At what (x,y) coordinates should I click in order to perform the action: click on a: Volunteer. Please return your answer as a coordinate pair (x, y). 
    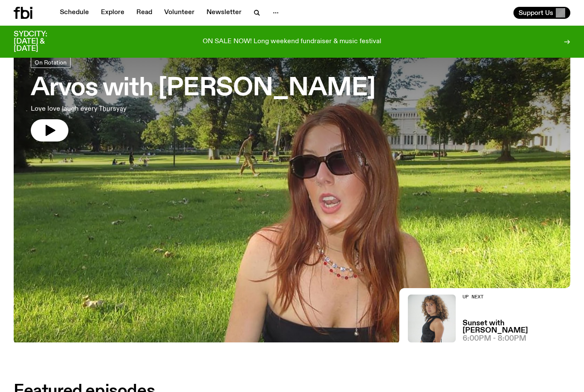
    Looking at the image, I should click on (179, 13).